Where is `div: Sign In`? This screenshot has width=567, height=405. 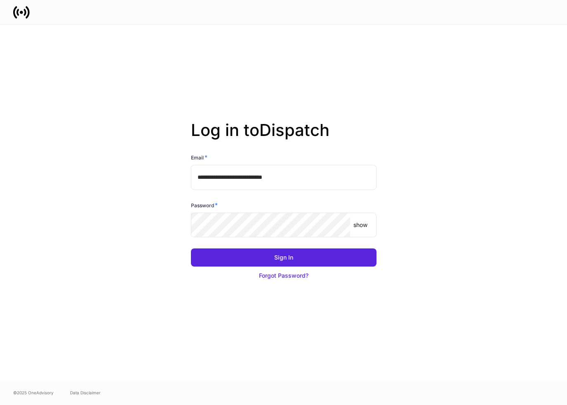 div: Sign In is located at coordinates (284, 258).